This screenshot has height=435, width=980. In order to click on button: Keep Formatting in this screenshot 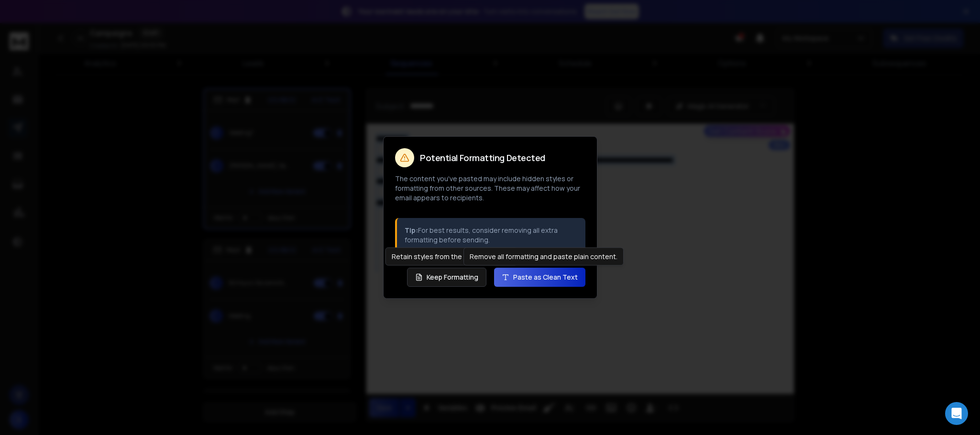, I will do `click(446, 277)`.